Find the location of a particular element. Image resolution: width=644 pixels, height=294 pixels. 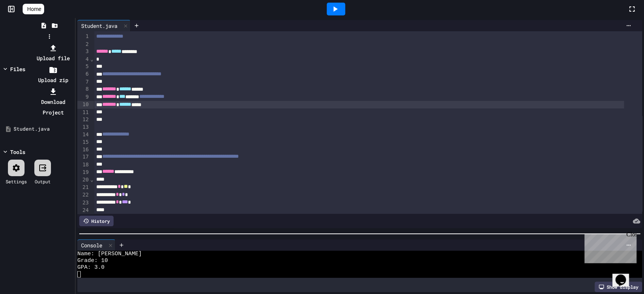

div: 5 is located at coordinates (83, 67).